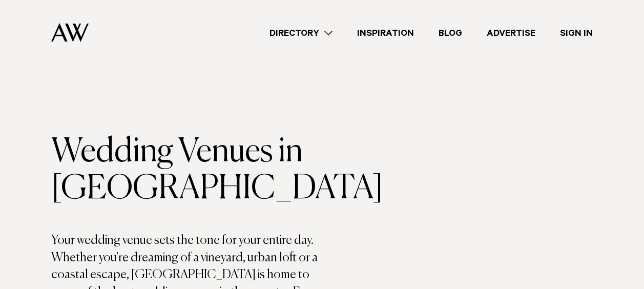  I want to click on a: Advertise, so click(511, 33).